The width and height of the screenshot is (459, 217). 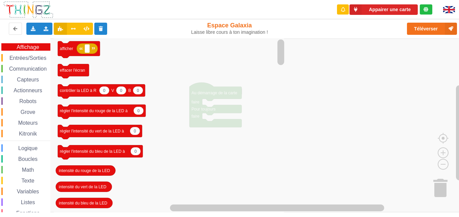 What do you see at coordinates (78, 90) in the screenshot?
I see `text: contrôler la LED à R` at bounding box center [78, 90].